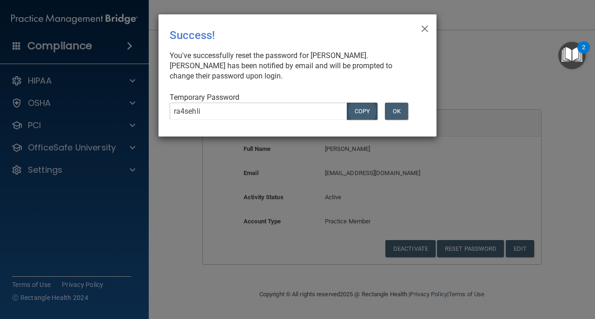 This screenshot has width=595, height=319. What do you see at coordinates (396, 111) in the screenshot?
I see `button: OK` at bounding box center [396, 111].